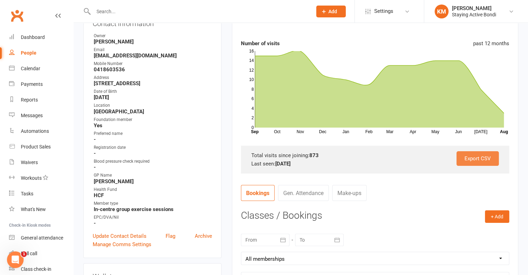  Describe the element at coordinates (24, 254) in the screenshot. I see `span: 1` at that location.